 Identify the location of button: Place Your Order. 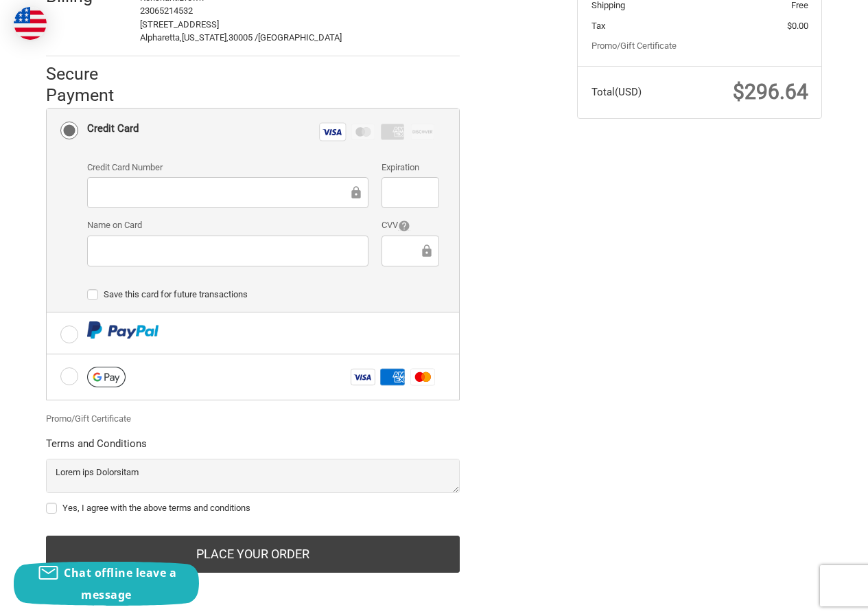
(252, 554).